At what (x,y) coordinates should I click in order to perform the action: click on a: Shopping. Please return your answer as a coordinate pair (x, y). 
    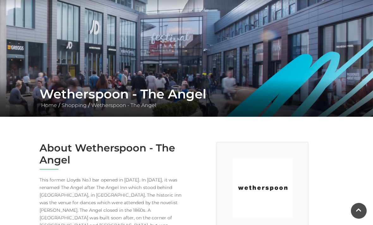
    Looking at the image, I should click on (74, 105).